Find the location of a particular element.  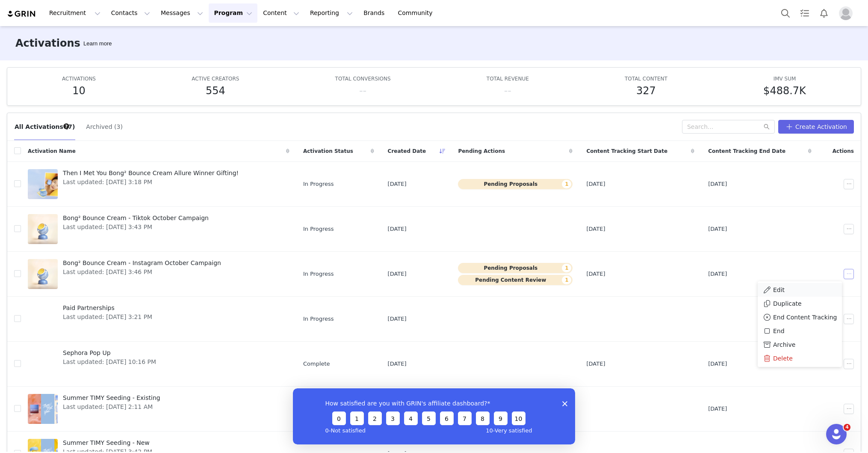

button: 8 is located at coordinates (190, 30).